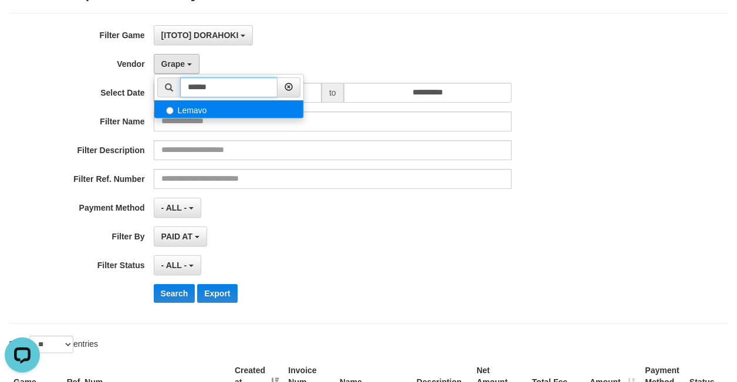 This screenshot has height=382, width=737. What do you see at coordinates (22, 22) in the screenshot?
I see `button: Open LiveChat chat widget` at bounding box center [22, 22].